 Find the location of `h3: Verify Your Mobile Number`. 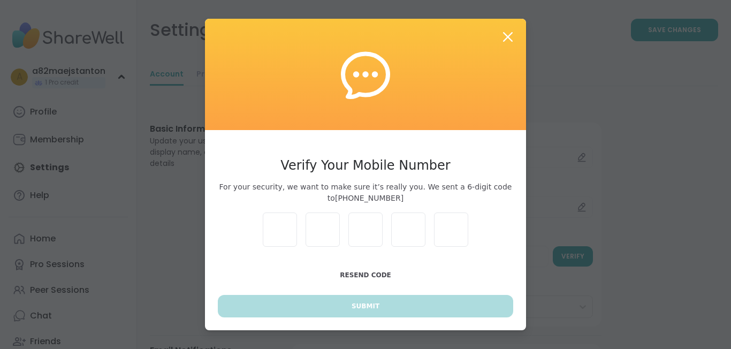

h3: Verify Your Mobile Number is located at coordinates (365, 165).